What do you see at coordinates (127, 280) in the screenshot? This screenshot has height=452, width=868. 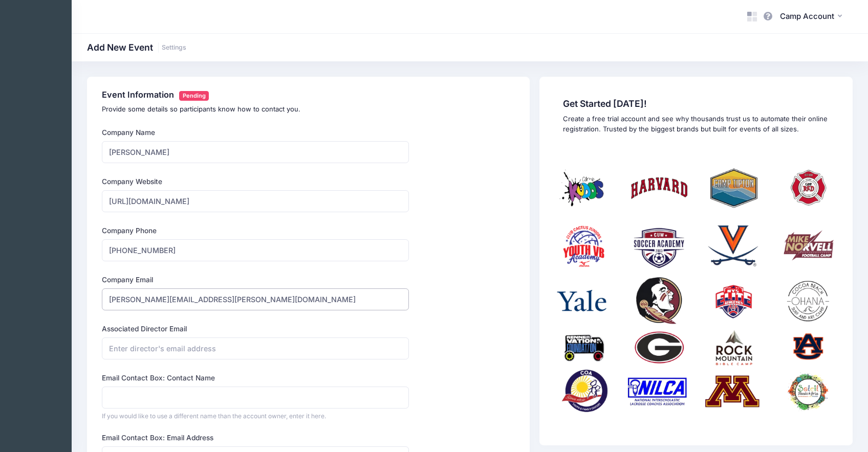 I see `label: Company Email` at bounding box center [127, 280].